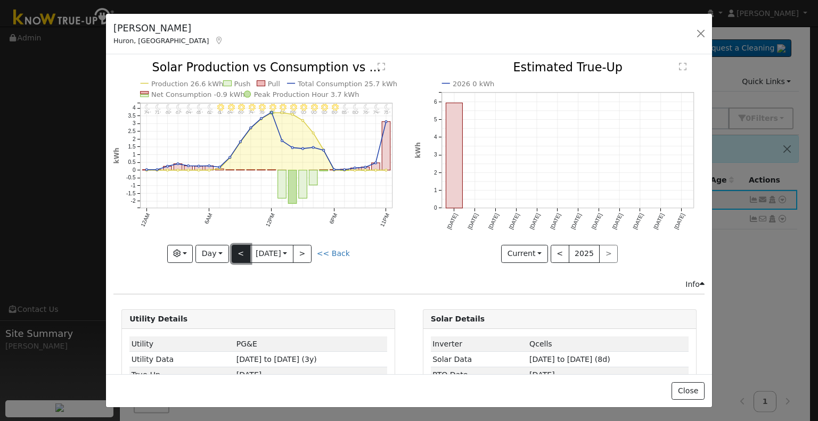 This screenshot has width=818, height=421. What do you see at coordinates (158, 112) in the screenshot?
I see `p: 71°` at bounding box center [158, 112].